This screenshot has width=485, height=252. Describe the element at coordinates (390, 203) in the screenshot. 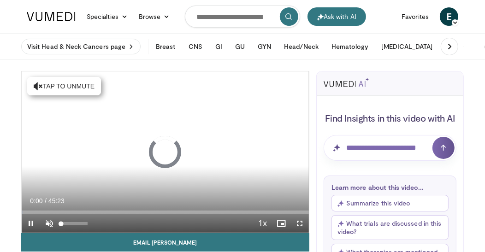

I see `button: Summarize this video` at that location.